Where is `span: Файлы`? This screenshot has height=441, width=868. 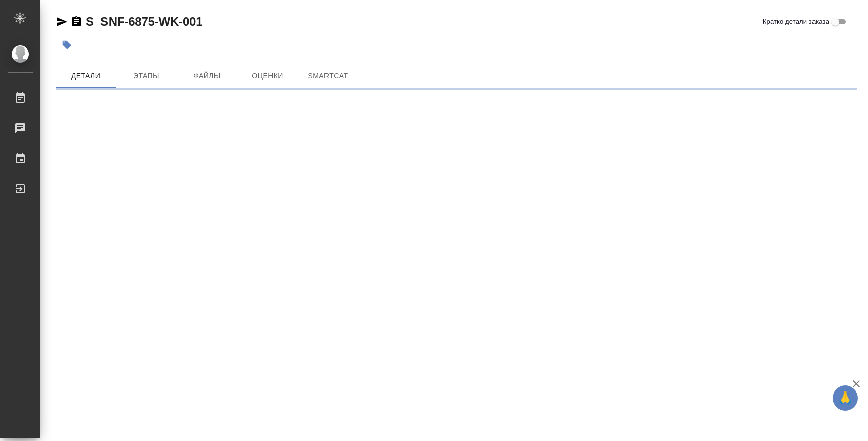 span: Файлы is located at coordinates (207, 76).